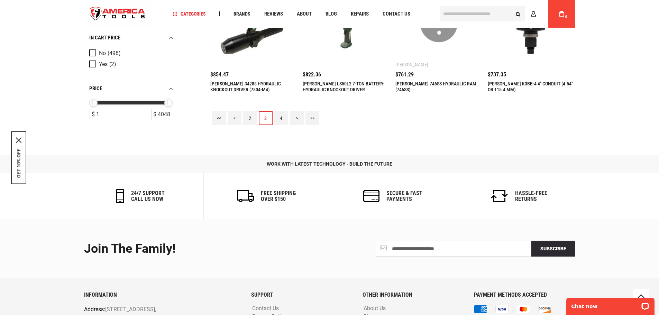 This screenshot has height=315, width=659. Describe the element at coordinates (281, 118) in the screenshot. I see `a: 4` at that location.